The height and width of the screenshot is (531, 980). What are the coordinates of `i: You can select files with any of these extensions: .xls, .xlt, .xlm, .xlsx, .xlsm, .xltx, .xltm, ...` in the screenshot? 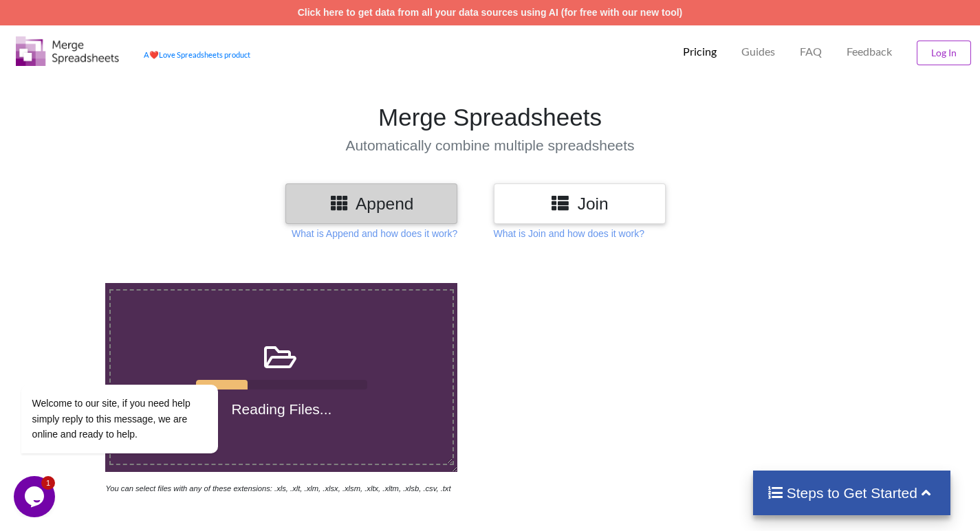 It's located at (278, 488).